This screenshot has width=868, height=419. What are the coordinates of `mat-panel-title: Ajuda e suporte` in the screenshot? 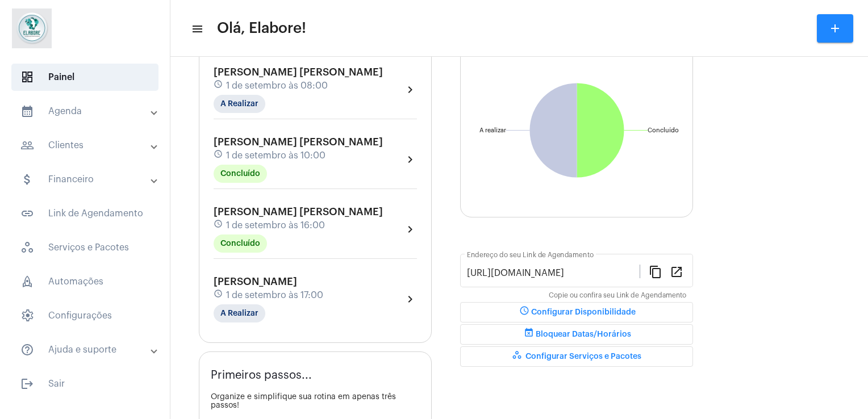 It's located at (86, 350).